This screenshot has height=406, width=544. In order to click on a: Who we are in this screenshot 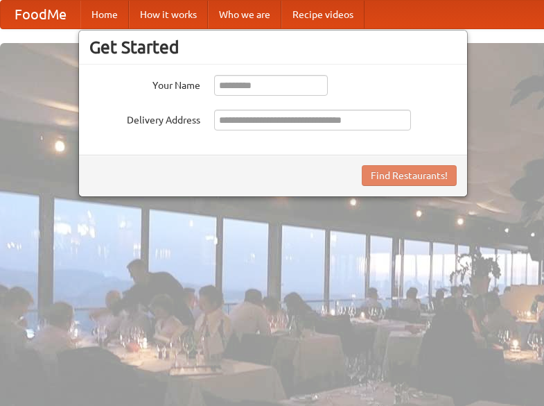, I will do `click(245, 15)`.